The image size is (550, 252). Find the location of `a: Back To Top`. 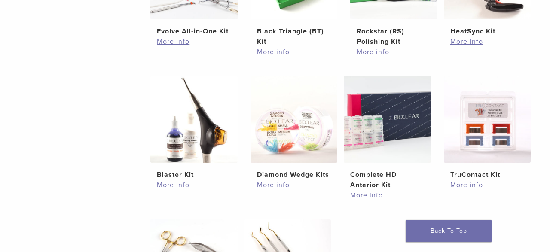

a: Back To Top is located at coordinates (449, 231).